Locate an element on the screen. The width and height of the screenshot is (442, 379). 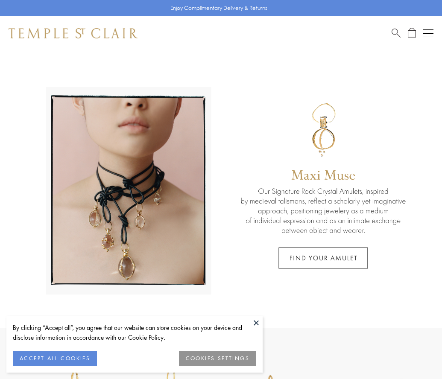
img: Temple St. Clair is located at coordinates (73, 33).